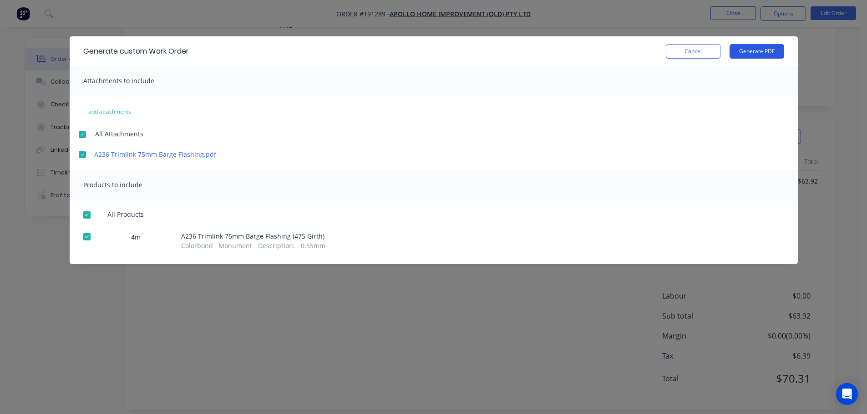 This screenshot has width=867, height=414. What do you see at coordinates (110, 112) in the screenshot?
I see `button: add attachments` at bounding box center [110, 112].